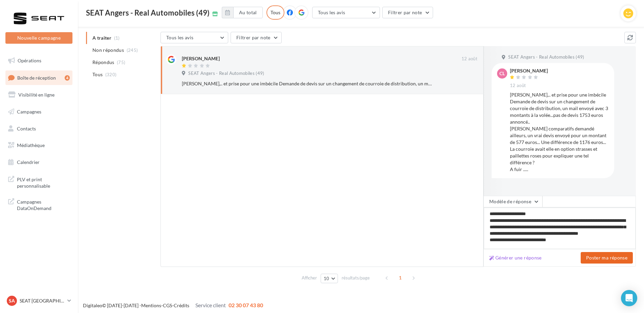 The width and height of the screenshot is (644, 313). I want to click on span: 10, so click(327, 278).